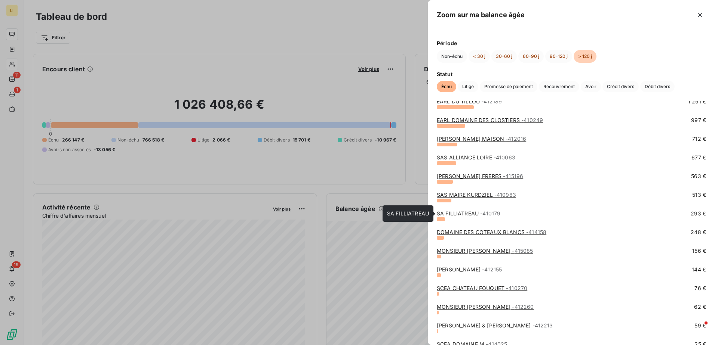  I want to click on button: Échu, so click(446, 87).